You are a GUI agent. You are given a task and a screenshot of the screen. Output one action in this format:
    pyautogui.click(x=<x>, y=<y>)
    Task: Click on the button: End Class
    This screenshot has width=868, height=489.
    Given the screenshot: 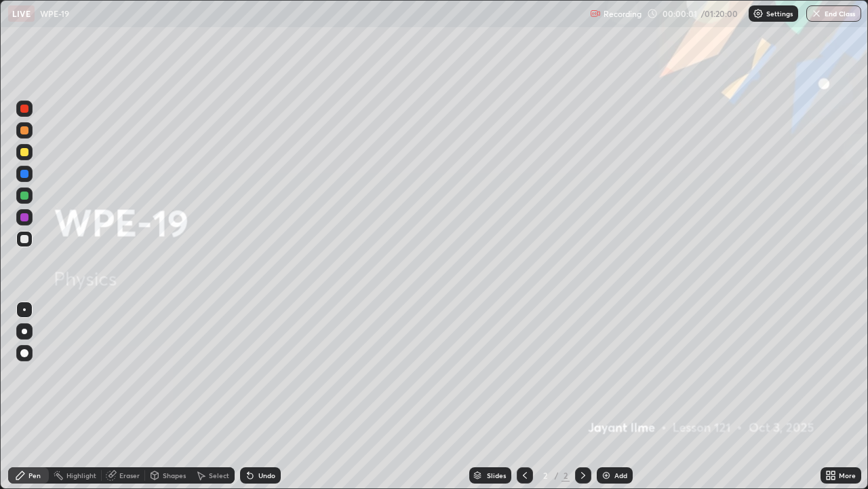 What is the action you would take?
    pyautogui.click(x=833, y=14)
    